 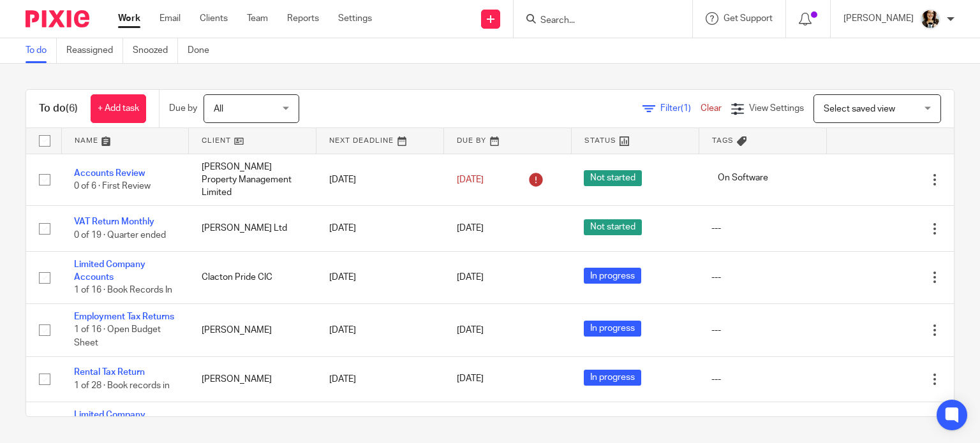 I want to click on a: Rental Tax Return, so click(x=109, y=372).